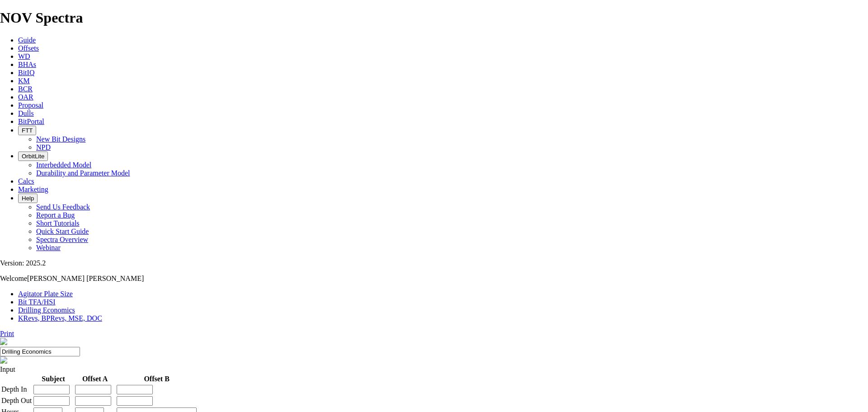 Image resolution: width=868 pixels, height=412 pixels. I want to click on a: WD, so click(24, 56).